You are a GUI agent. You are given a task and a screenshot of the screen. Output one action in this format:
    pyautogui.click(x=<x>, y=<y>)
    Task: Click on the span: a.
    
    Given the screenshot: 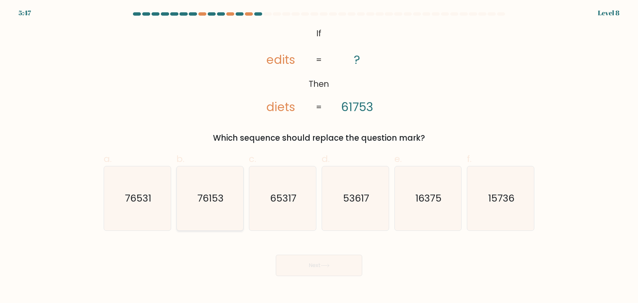 What is the action you would take?
    pyautogui.click(x=108, y=159)
    